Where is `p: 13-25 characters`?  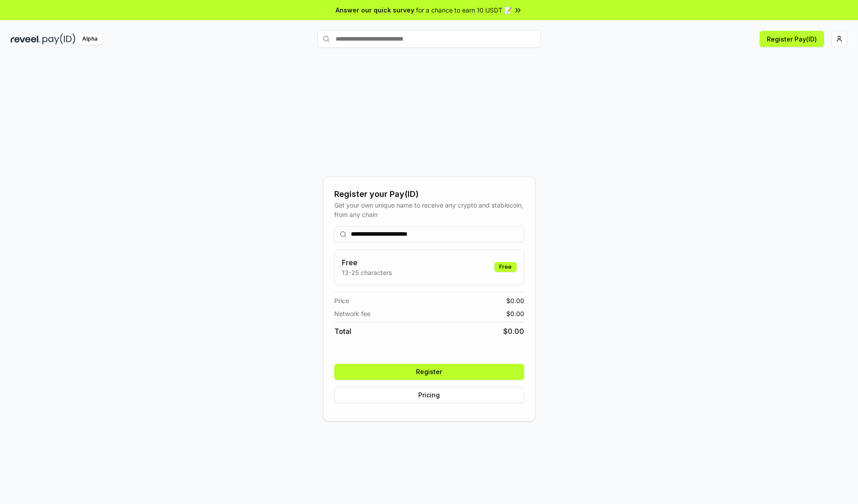 p: 13-25 characters is located at coordinates (367, 273).